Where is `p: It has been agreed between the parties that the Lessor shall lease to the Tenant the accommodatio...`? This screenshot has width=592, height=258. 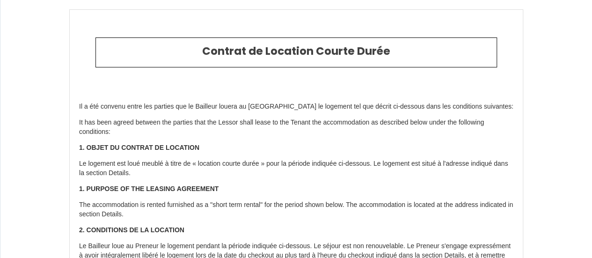
p: It has been agreed between the parties that the Lessor shall lease to the Tenant the accommodatio... is located at coordinates (296, 127).